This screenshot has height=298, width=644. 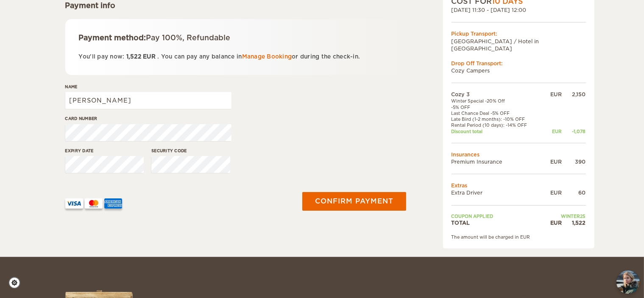 I want to click on div: 60, so click(x=574, y=193).